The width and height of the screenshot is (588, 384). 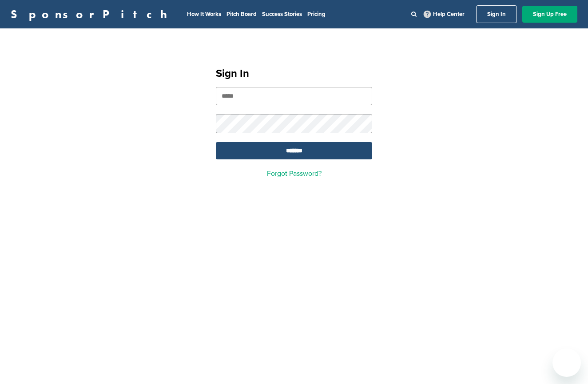 I want to click on a: How It Works, so click(x=203, y=14).